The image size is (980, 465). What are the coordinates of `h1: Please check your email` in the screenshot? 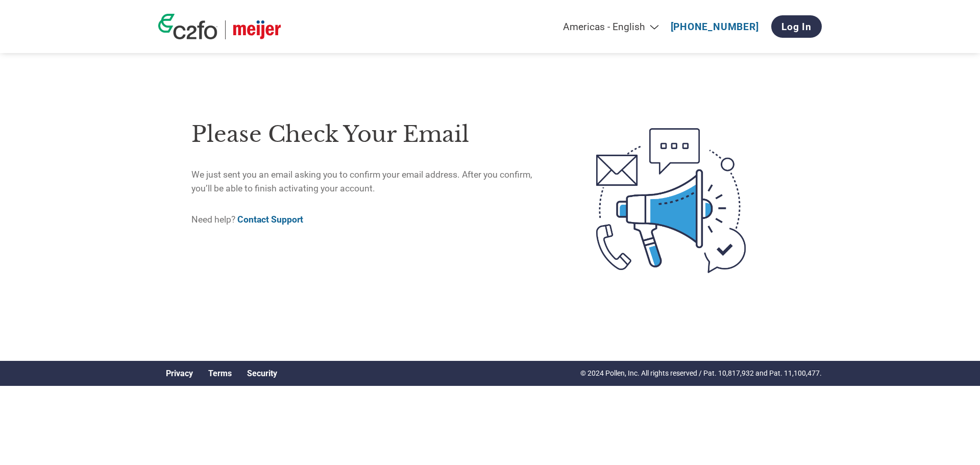 It's located at (372, 135).